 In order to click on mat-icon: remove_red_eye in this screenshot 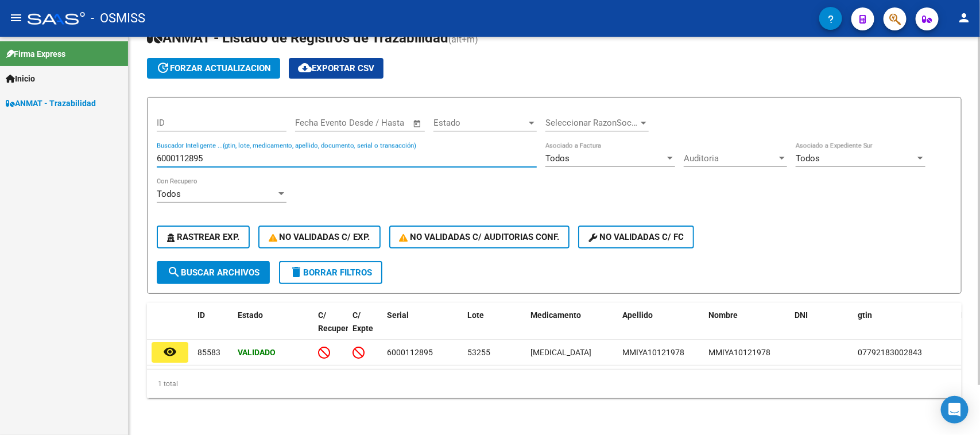, I will do `click(170, 352)`.